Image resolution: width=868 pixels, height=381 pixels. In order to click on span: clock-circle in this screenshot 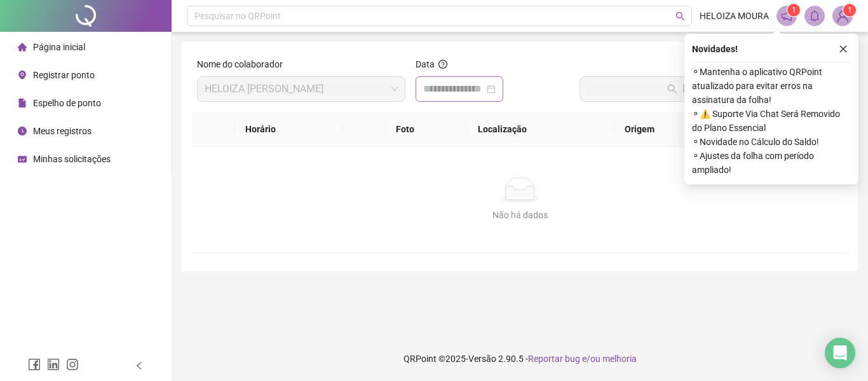, I will do `click(23, 131)`.